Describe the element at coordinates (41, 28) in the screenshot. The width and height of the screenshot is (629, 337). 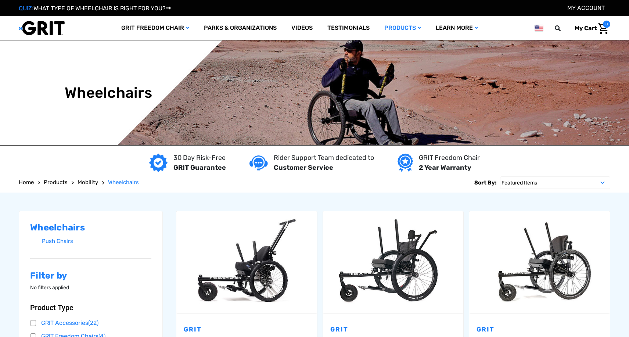
I see `img: GRIT All-Terrain Wheelchair and Mobility Equipment` at that location.